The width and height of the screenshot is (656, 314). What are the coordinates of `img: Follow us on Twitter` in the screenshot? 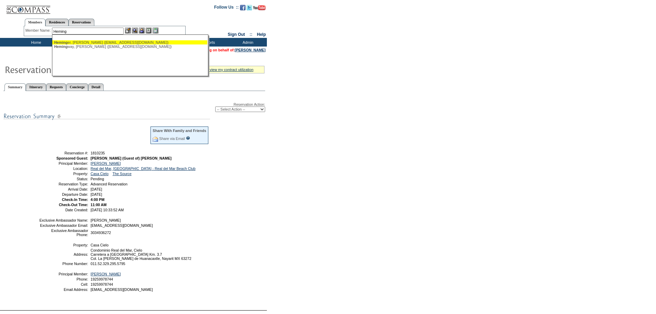 It's located at (249, 8).